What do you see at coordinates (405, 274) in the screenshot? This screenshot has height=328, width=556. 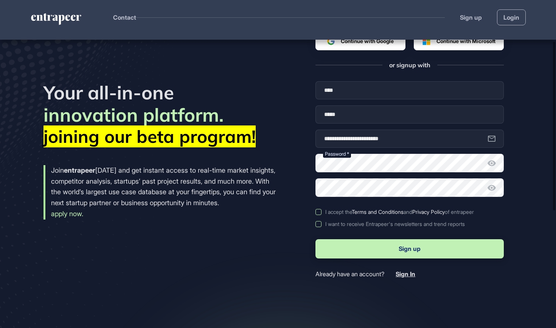 I see `span: Sign In` at bounding box center [405, 274].